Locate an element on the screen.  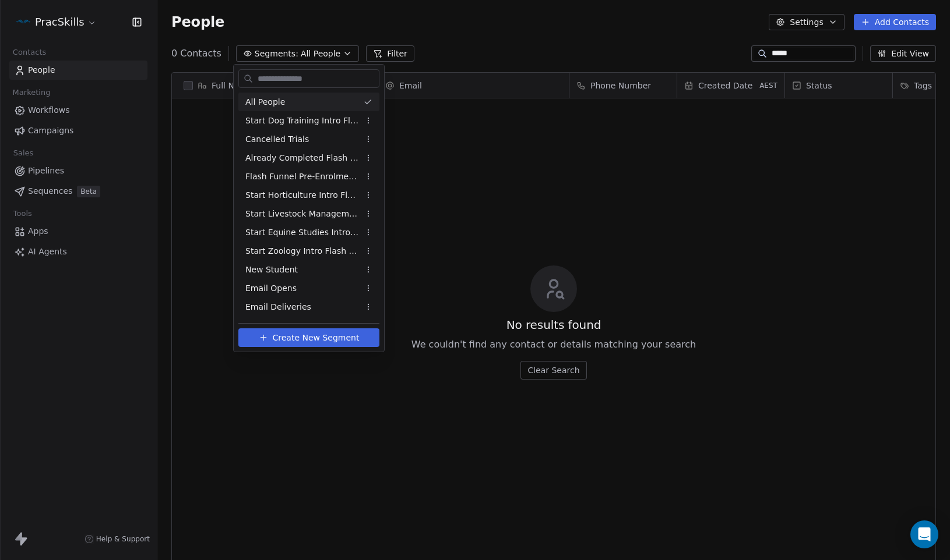
span: Email Deliveries is located at coordinates (278, 307).